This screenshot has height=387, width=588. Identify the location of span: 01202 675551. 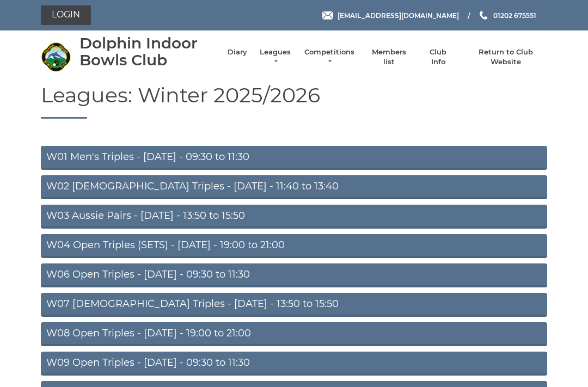
(515, 15).